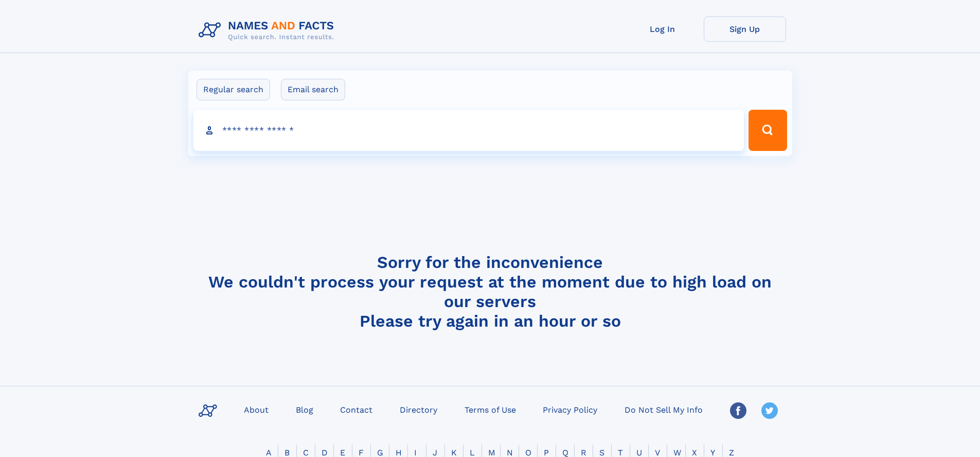 Image resolution: width=980 pixels, height=457 pixels. What do you see at coordinates (313, 90) in the screenshot?
I see `label: Email search` at bounding box center [313, 90].